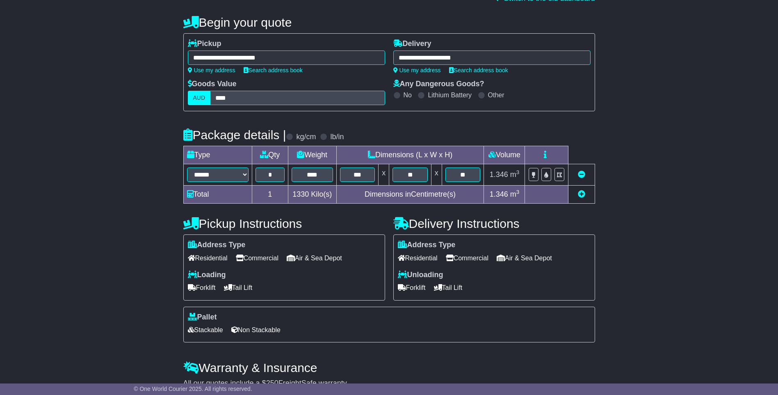 The height and width of the screenshot is (395, 778). I want to click on span: © One World Courier 2025. All rights reserved., so click(193, 388).